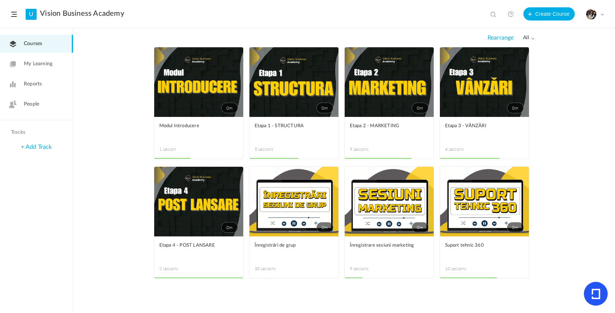 The width and height of the screenshot is (615, 313). I want to click on a: Etapa 1 - STRUCTURA, so click(294, 130).